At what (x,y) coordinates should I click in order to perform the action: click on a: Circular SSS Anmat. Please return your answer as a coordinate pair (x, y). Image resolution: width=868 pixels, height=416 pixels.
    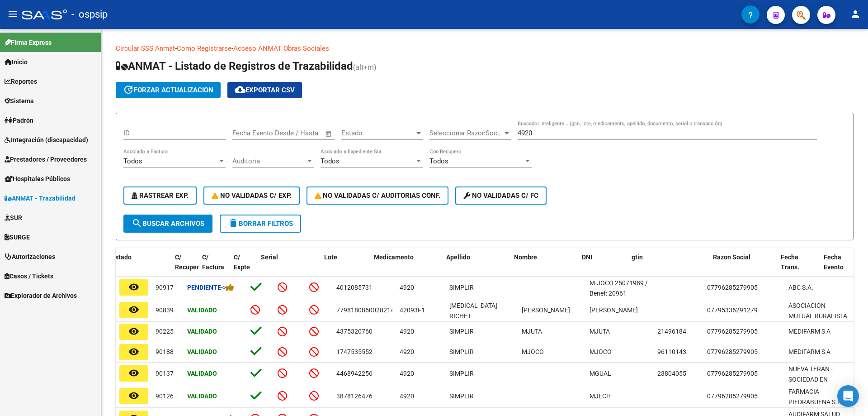
    Looking at the image, I should click on (145, 49).